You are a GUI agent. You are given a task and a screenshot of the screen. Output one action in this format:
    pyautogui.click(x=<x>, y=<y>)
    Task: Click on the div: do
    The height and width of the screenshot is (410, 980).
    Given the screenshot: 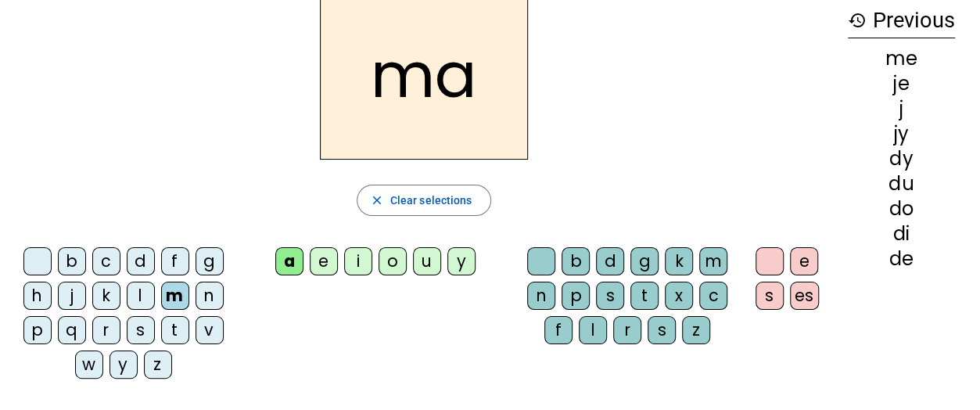 What is the action you would take?
    pyautogui.click(x=901, y=208)
    